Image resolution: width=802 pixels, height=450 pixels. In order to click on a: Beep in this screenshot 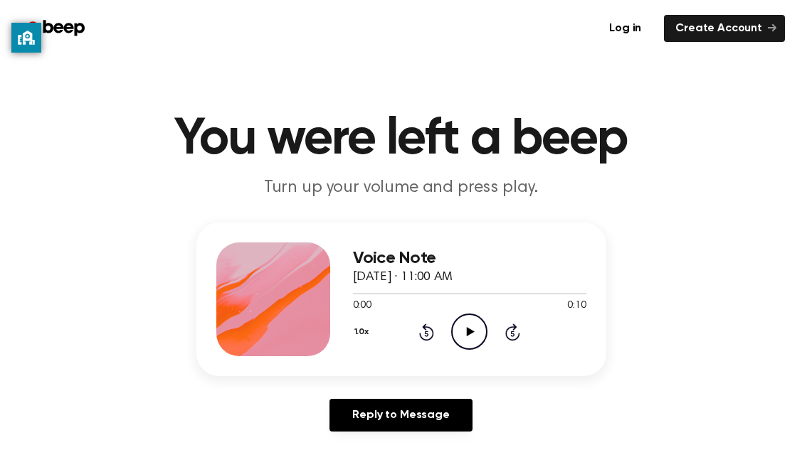, I will do `click(57, 28)`.